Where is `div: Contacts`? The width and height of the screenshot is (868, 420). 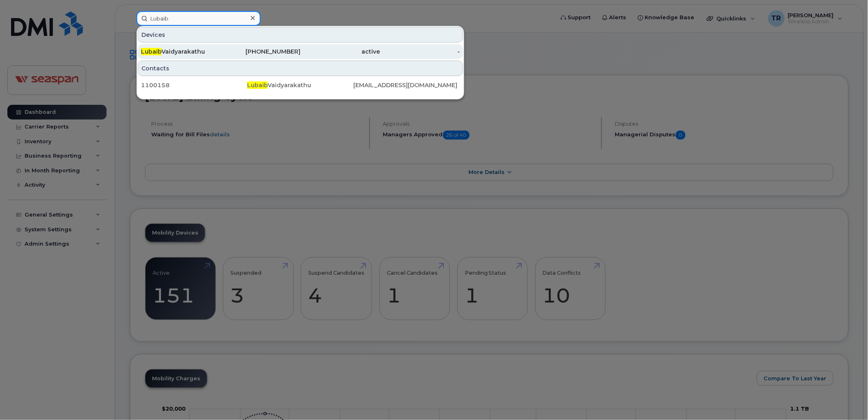 div: Contacts is located at coordinates (300, 68).